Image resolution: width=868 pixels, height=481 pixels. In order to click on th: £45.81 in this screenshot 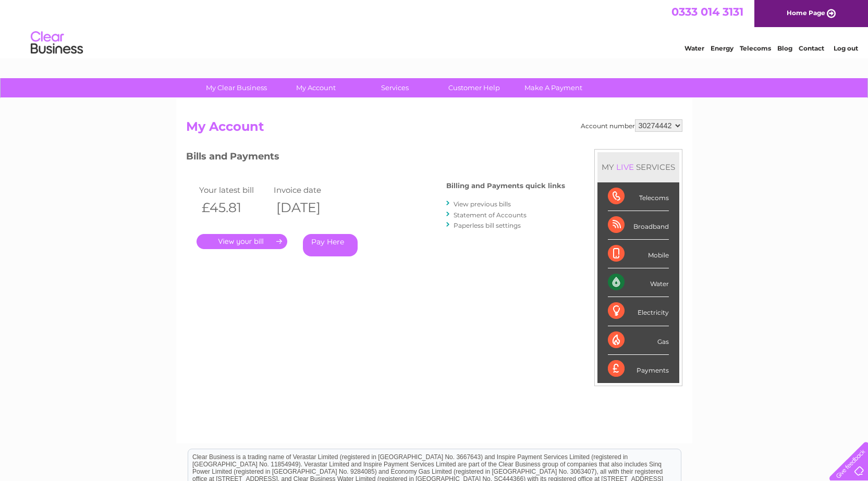, I will do `click(234, 207)`.